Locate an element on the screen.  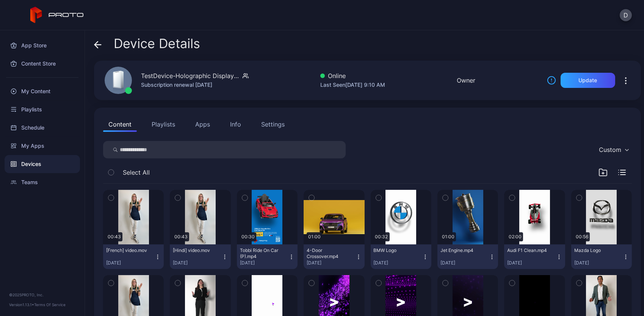
a: Content Store is located at coordinates (42, 64).